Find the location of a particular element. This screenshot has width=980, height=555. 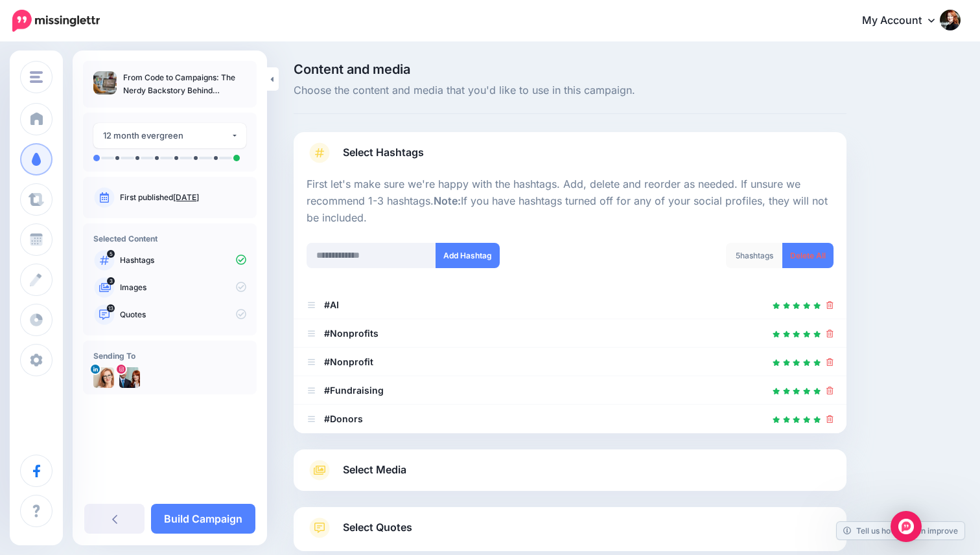

span: 3 is located at coordinates (111, 281).